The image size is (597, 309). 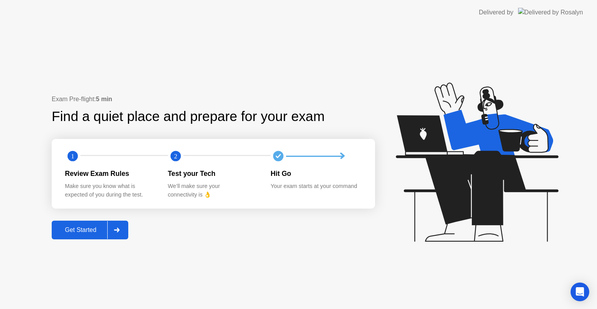 What do you see at coordinates (110, 173) in the screenshot?
I see `div: Review Exam Rules` at bounding box center [110, 173].